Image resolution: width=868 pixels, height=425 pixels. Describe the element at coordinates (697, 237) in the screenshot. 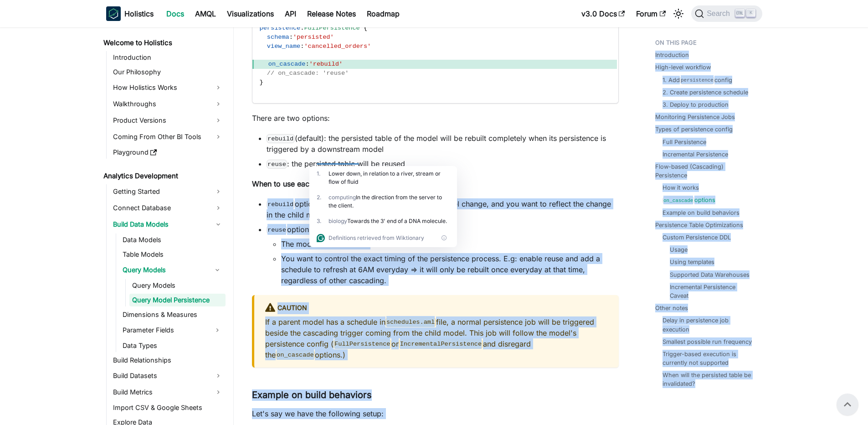

I see `a: Custom Persistence DDL` at that location.